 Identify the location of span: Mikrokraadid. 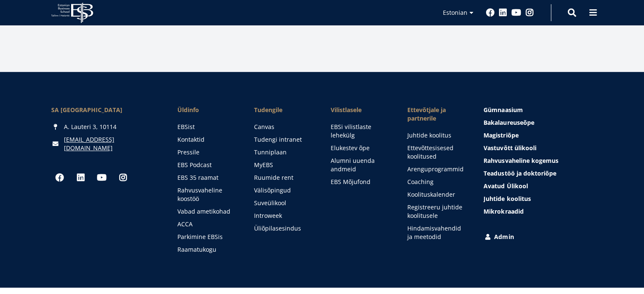
(503, 211).